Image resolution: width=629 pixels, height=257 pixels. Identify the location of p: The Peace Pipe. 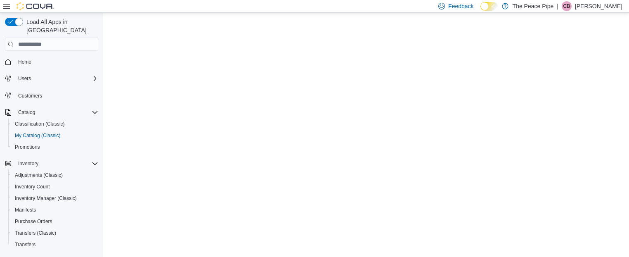
(533, 6).